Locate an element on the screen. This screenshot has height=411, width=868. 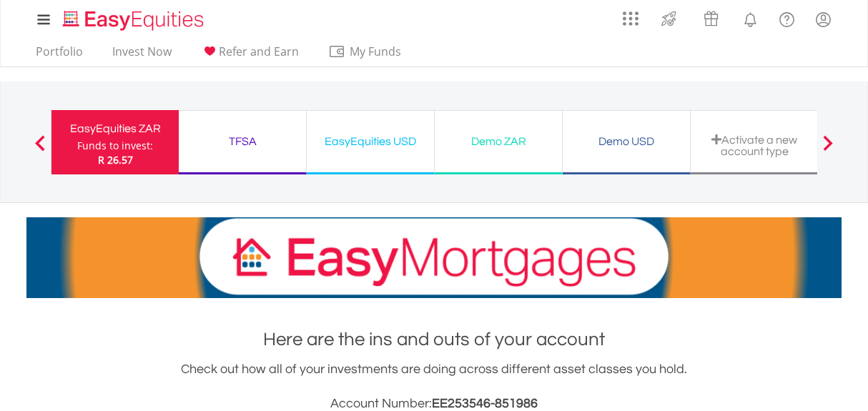
a: AppsGrid is located at coordinates (630, 15).